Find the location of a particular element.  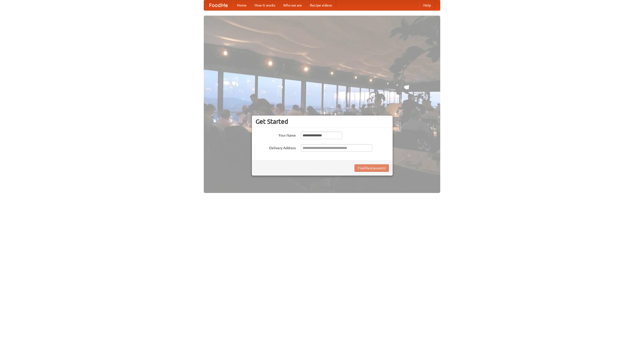

a: Recipe videos is located at coordinates (321, 5).